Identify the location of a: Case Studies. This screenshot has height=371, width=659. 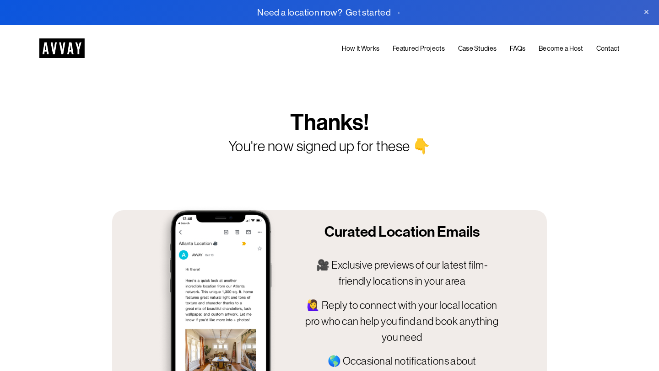
(477, 48).